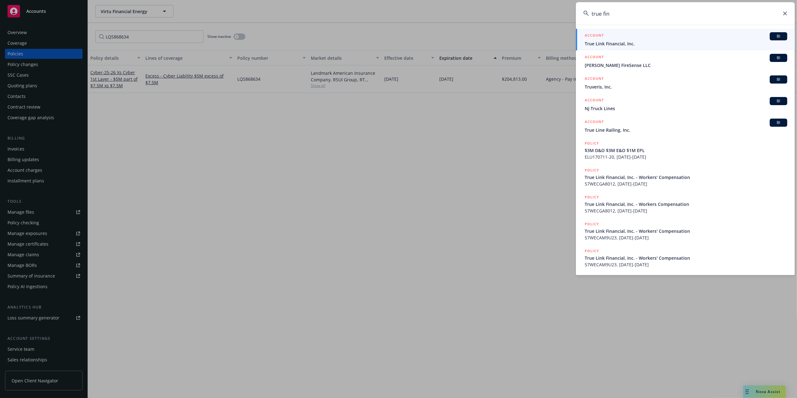  I want to click on span: Truveris, Inc., so click(686, 87).